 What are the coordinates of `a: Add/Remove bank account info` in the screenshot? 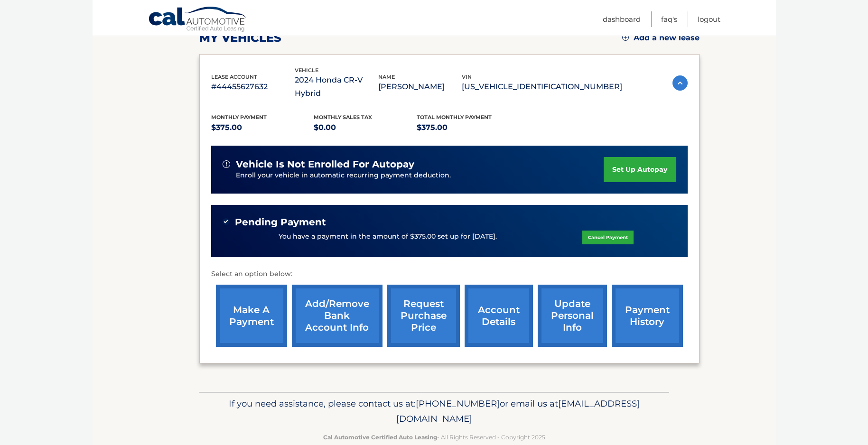 It's located at (337, 316).